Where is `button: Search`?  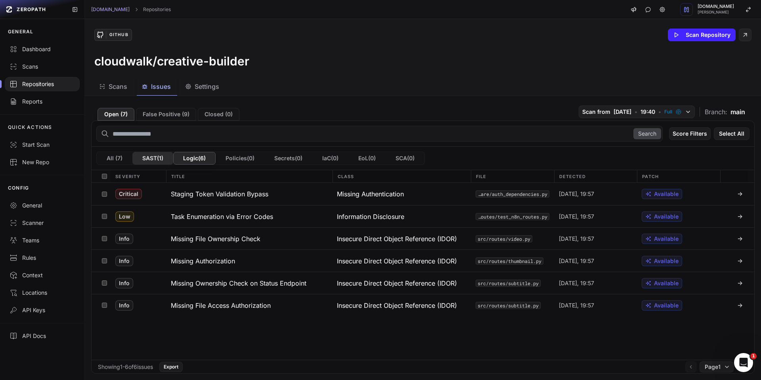
button: Search is located at coordinates (647, 134).